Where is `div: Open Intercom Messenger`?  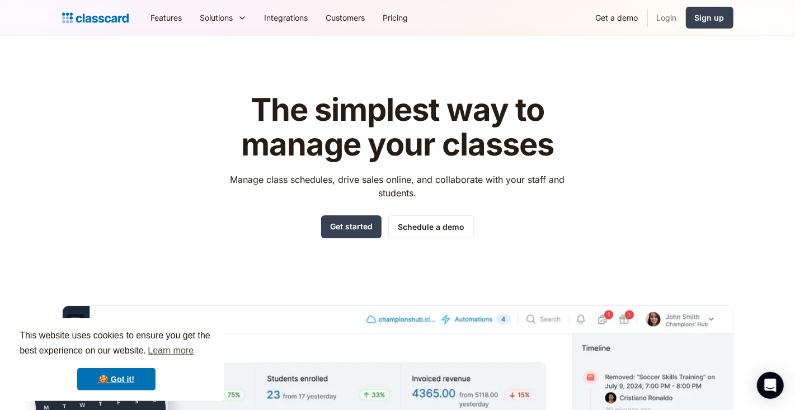 div: Open Intercom Messenger is located at coordinates (770, 385).